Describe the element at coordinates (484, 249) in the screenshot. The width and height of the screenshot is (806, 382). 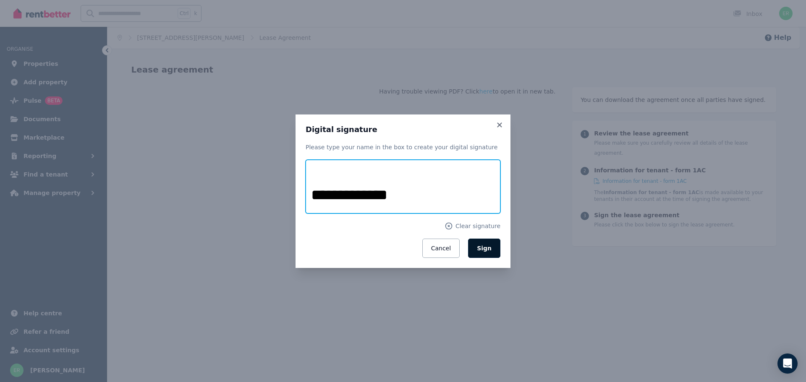
I see `span: Sign` at that location.